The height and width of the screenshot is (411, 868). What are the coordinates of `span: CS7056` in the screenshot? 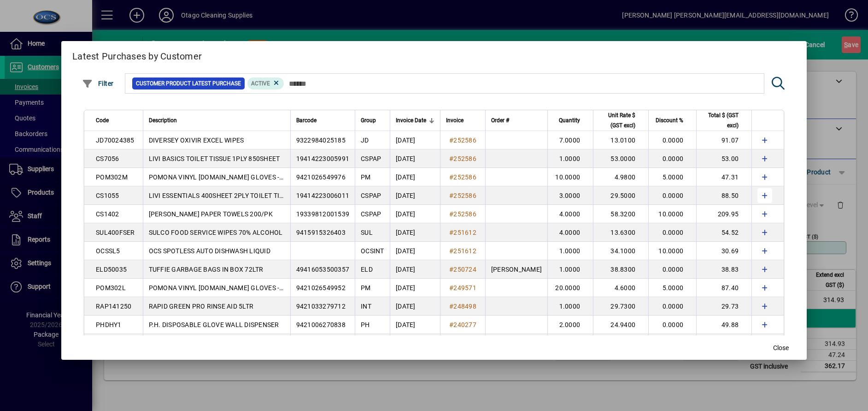 It's located at (107, 159).